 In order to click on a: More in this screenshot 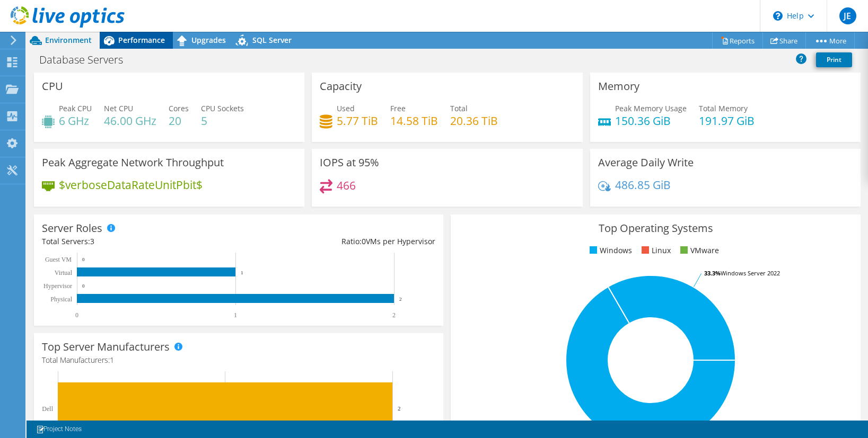, I will do `click(829, 40)`.